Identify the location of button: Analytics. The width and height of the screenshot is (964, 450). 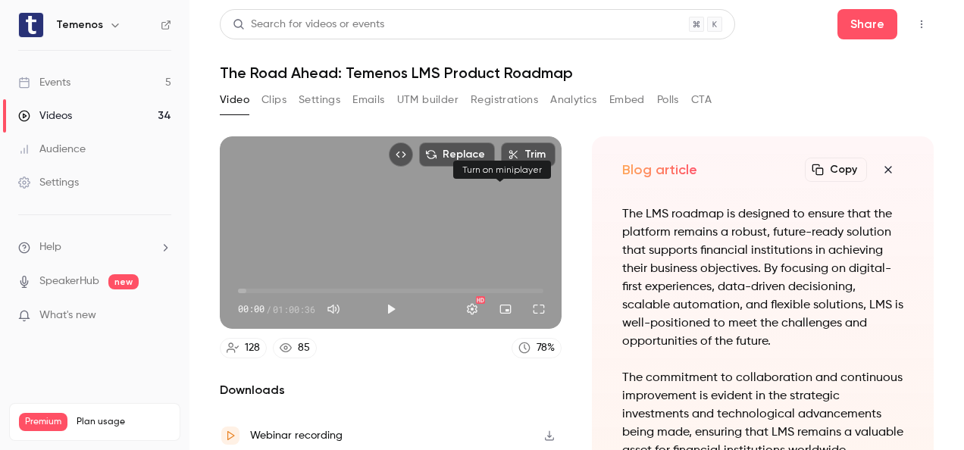
(574, 100).